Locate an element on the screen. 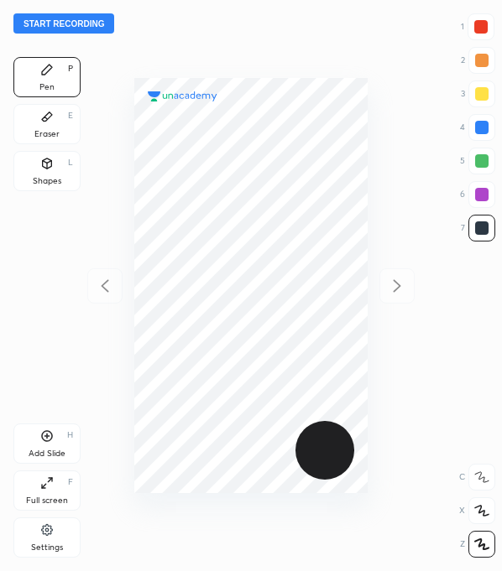  div: Add Slide is located at coordinates (47, 454).